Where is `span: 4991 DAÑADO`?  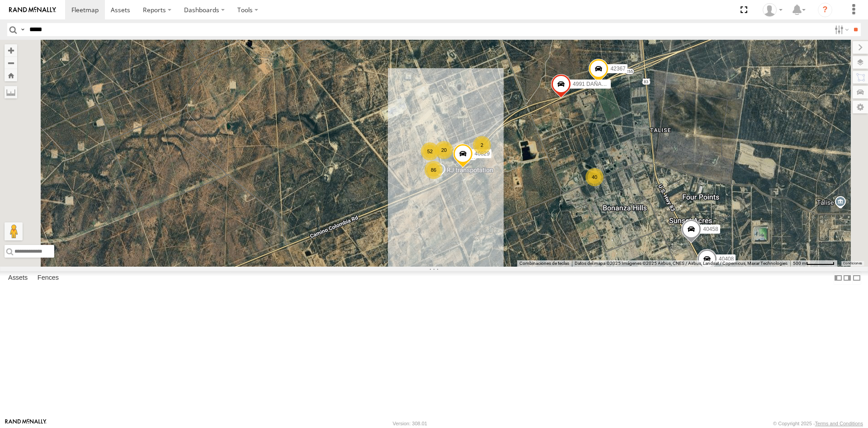
span: 4991 DAÑADO is located at coordinates (591, 84).